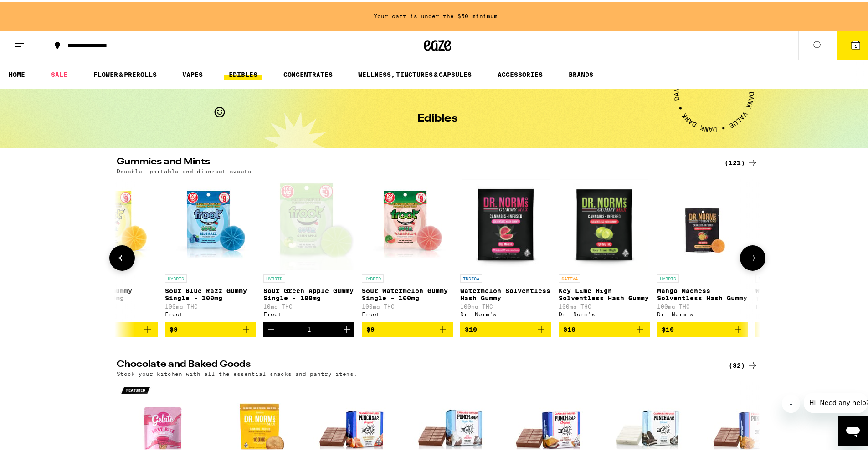 Image resolution: width=868 pixels, height=451 pixels. What do you see at coordinates (408, 249) in the screenshot?
I see `a: Open page for Sour Watermelon Gummy Single - 100mg from Froot` at bounding box center [408, 249].